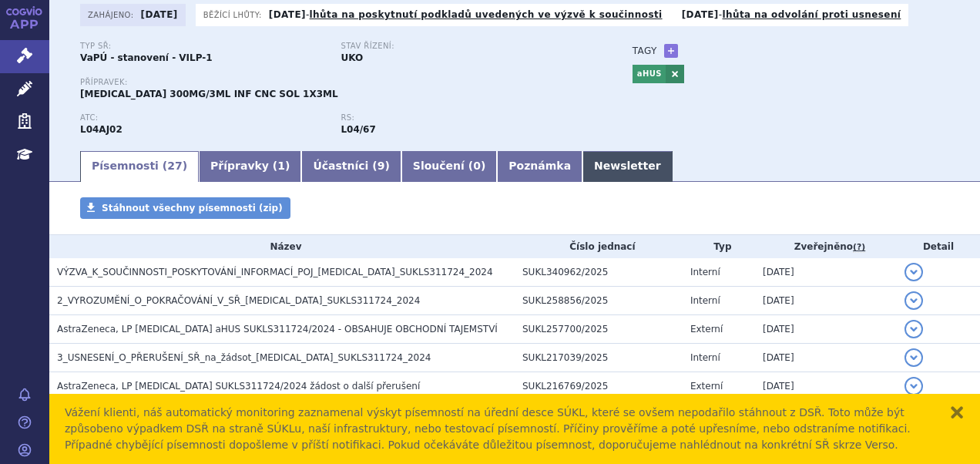 Image resolution: width=980 pixels, height=464 pixels. What do you see at coordinates (350, 166) in the screenshot?
I see `a: Účastníci (9)` at bounding box center [350, 166].